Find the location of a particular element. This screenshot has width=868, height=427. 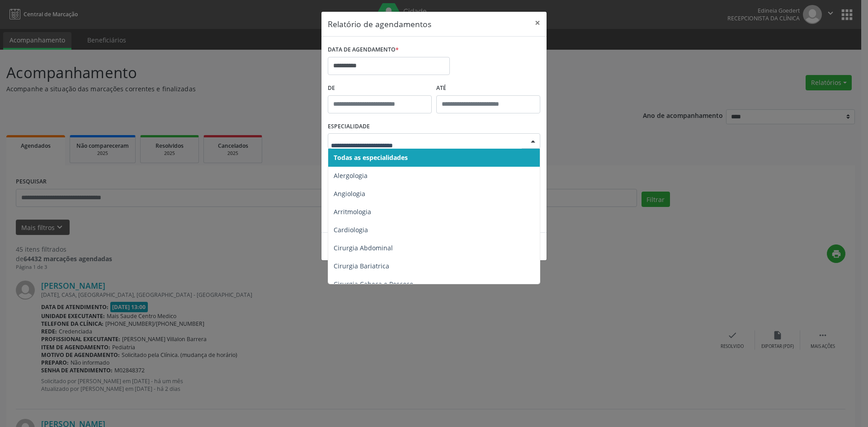

h5: Relatório de agendamentos is located at coordinates (379, 24).